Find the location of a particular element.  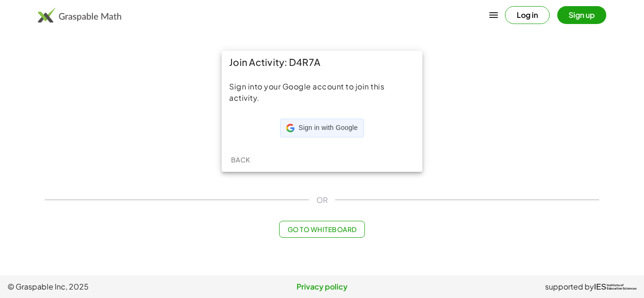

div: Join Activity: D4R7A is located at coordinates (322, 62).